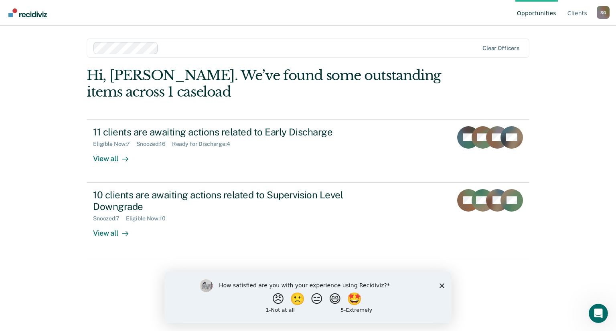 This screenshot has height=331, width=616. Describe the element at coordinates (501, 48) in the screenshot. I see `div: Clear officers` at that location.